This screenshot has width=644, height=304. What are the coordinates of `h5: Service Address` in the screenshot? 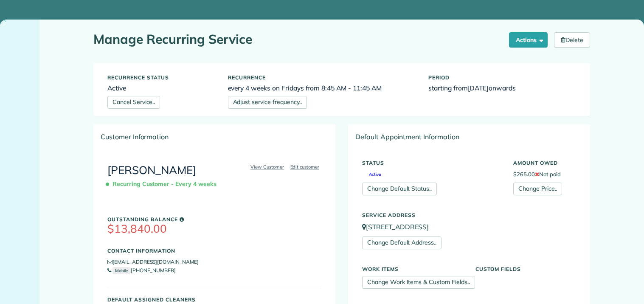 It's located at (469, 215).